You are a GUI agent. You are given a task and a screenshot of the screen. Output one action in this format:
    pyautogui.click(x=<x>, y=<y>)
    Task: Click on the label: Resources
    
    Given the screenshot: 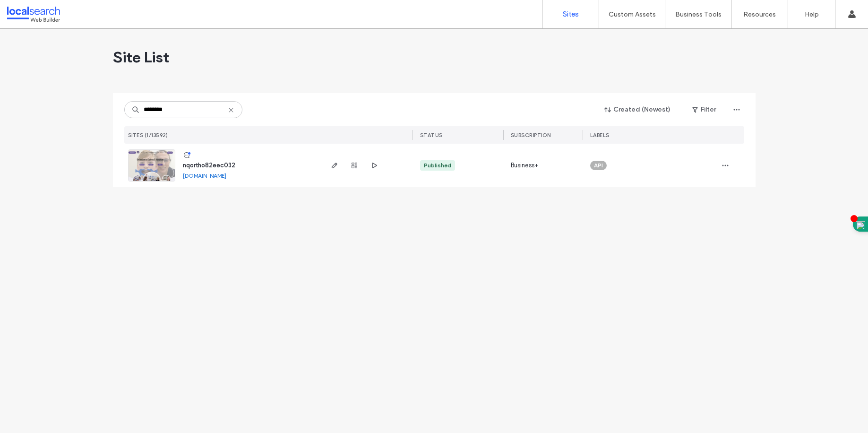 What is the action you would take?
    pyautogui.click(x=760, y=14)
    